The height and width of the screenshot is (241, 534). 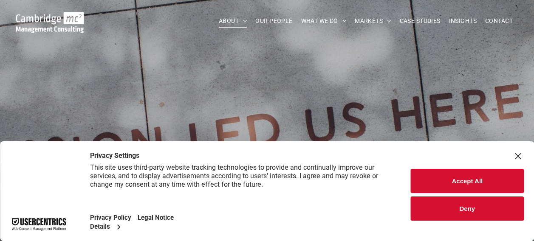 I want to click on a: INSIGHTS, so click(x=462, y=21).